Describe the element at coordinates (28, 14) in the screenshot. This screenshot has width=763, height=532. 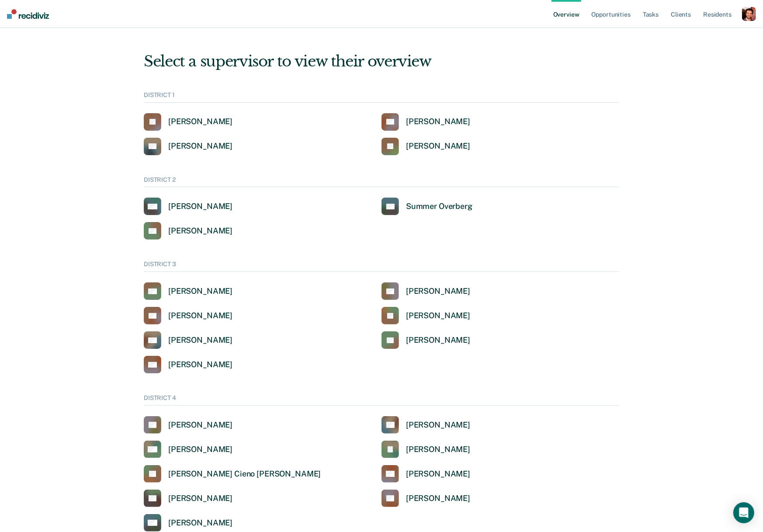
I see `img: Recidiviz` at that location.